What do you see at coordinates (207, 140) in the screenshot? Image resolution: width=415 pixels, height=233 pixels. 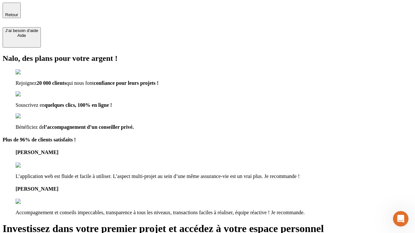 I see `h4: Plus de 96% de clients satisfaits !` at bounding box center [207, 140].